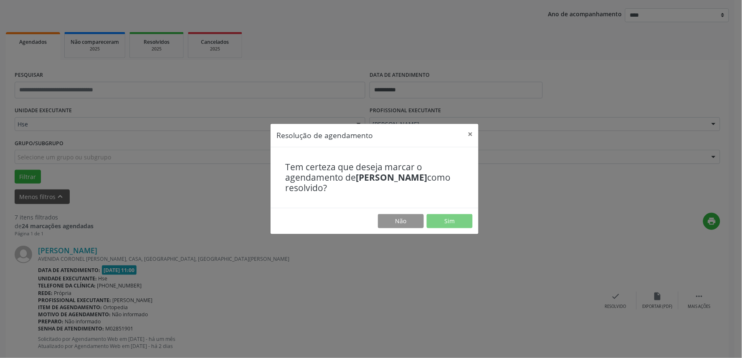 The width and height of the screenshot is (742, 358). Describe the element at coordinates (470, 134) in the screenshot. I see `button: Close` at that location.